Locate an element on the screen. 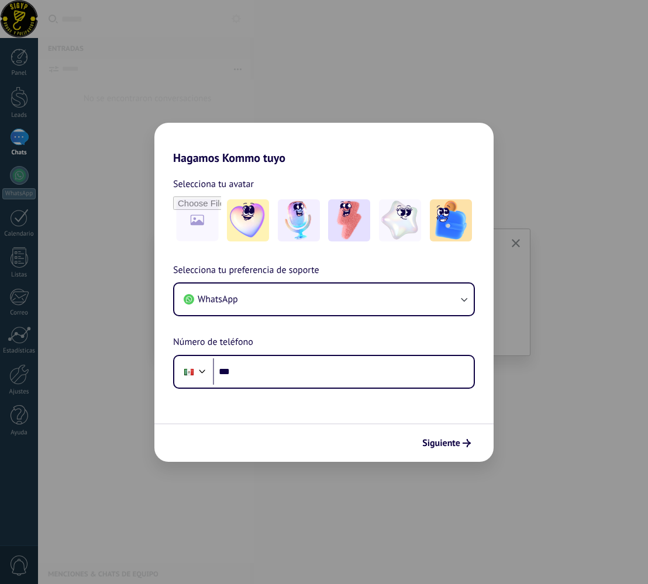 Image resolution: width=648 pixels, height=584 pixels. h2: Hagamos Kommo tuyo is located at coordinates (324, 144).